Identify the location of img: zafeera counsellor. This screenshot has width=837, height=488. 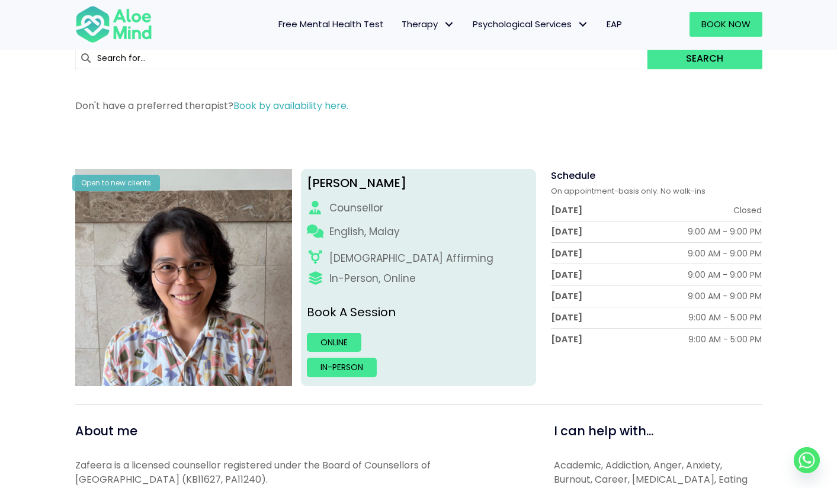
(184, 277).